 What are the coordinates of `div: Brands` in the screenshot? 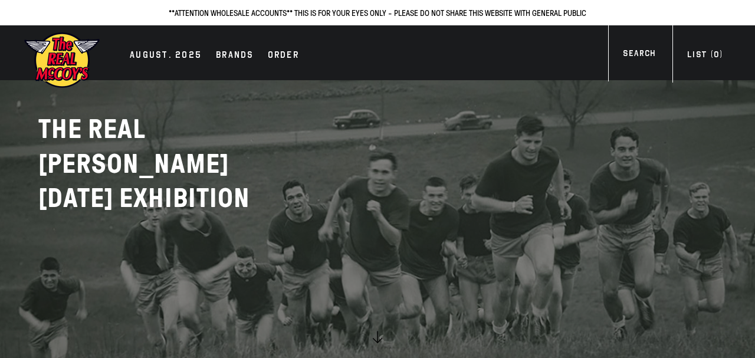 It's located at (235, 56).